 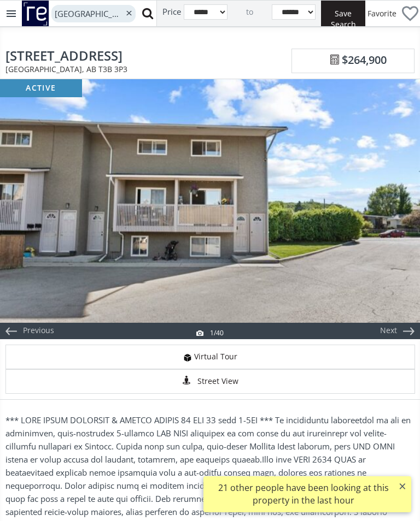 I want to click on span: Street View, so click(x=218, y=382).